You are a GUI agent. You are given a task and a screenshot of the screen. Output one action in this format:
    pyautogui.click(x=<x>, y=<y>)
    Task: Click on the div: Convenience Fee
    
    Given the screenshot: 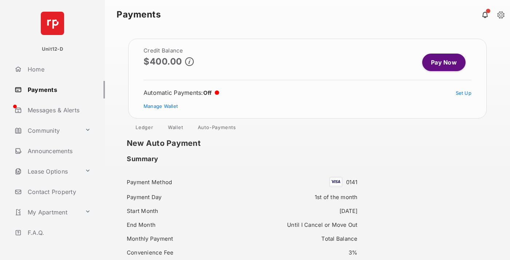 What is the action you would take?
    pyautogui.click(x=182, y=252)
    